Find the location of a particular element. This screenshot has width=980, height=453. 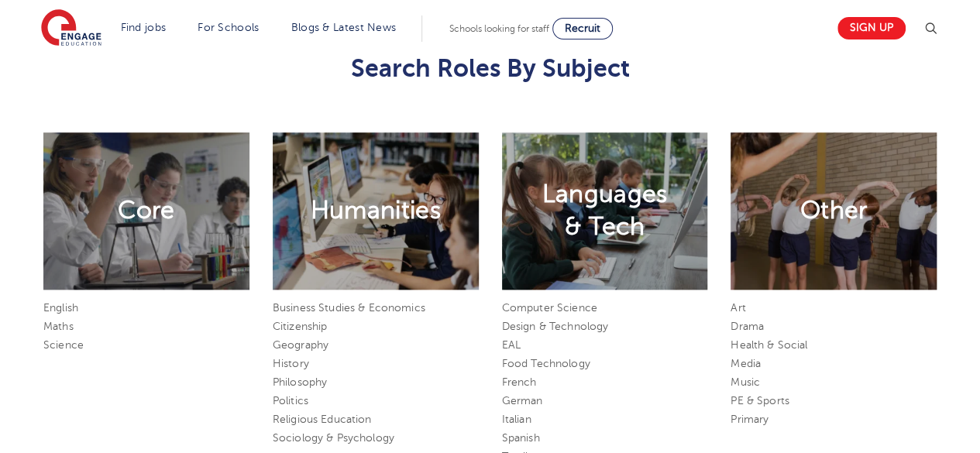

a: Sociology & Psychology is located at coordinates (333, 437).